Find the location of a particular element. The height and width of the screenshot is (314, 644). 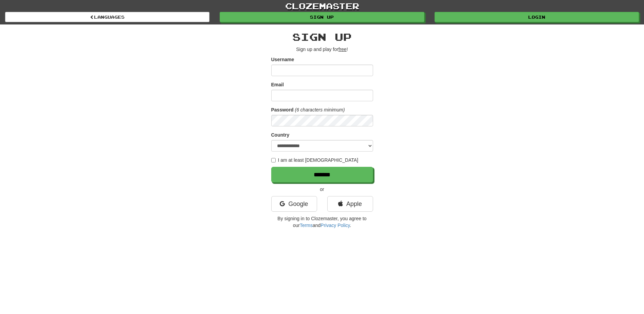

h2: Sign up is located at coordinates (322, 37).